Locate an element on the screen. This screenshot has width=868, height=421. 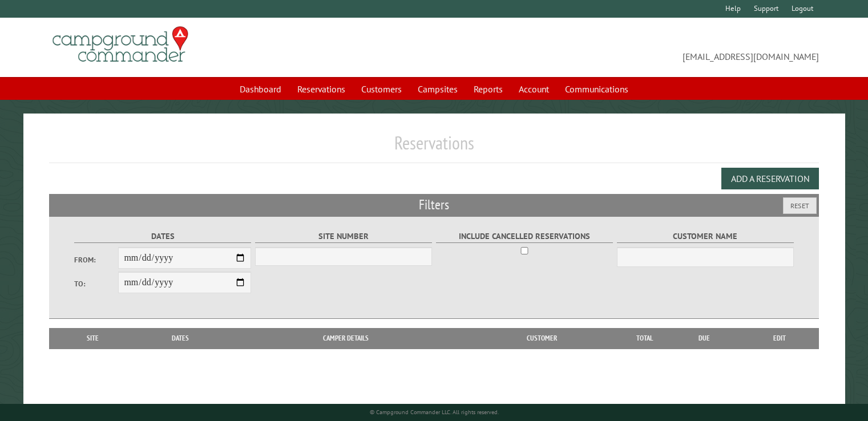
label: From: is located at coordinates (96, 259).